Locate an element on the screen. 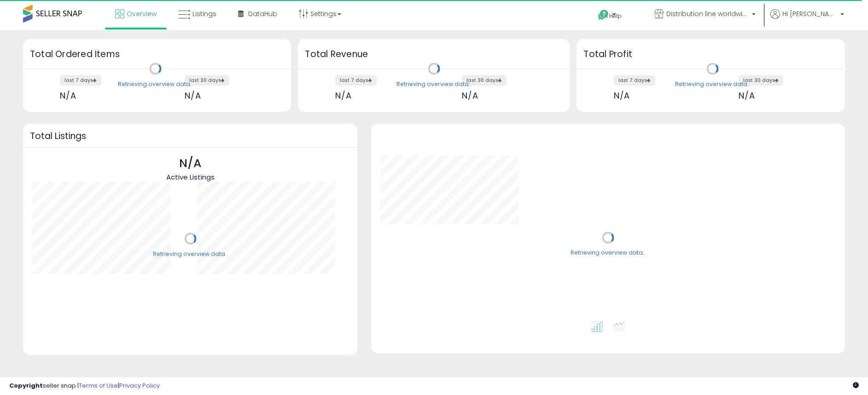 The image size is (868, 395). strong: Copyright is located at coordinates (26, 386).